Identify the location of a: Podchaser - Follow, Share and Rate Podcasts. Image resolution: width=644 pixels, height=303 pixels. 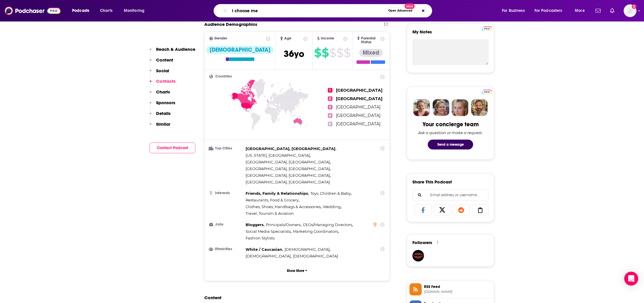
(33, 11).